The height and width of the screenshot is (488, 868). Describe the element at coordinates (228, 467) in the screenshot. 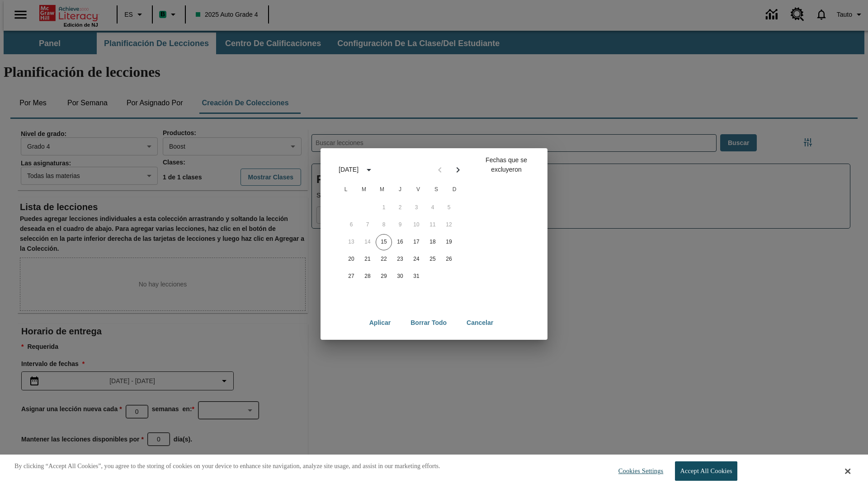

I see `p: By clicking “Accept All Cookies”, you agree to the storing of cookies on your device to enhance s...` at that location.